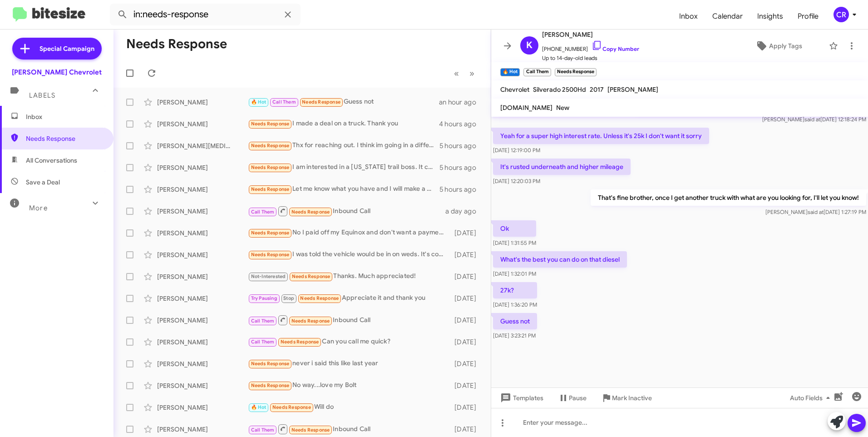 The image size is (868, 437). Describe the element at coordinates (632, 398) in the screenshot. I see `span: Mark Inactive` at that location.